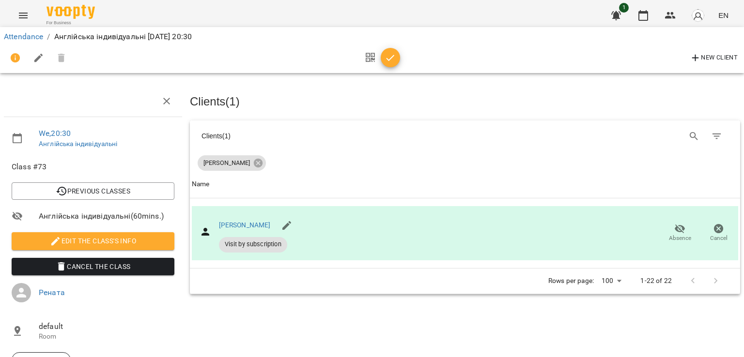 The height and width of the screenshot is (357, 744). I want to click on p: Room, so click(107, 337).